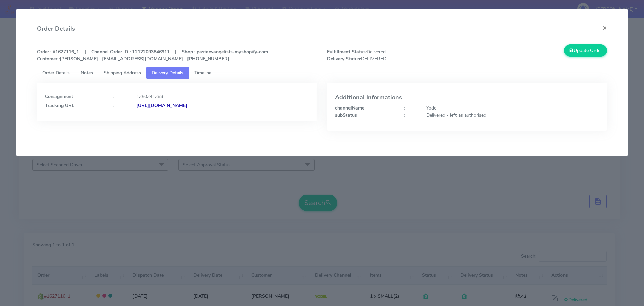 The image size is (644, 306). What do you see at coordinates (347, 52) in the screenshot?
I see `strong: Fulfillment Status:` at bounding box center [347, 52].